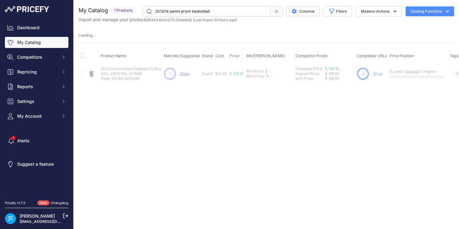 The image size is (459, 229). I want to click on button: My Account, so click(37, 116).